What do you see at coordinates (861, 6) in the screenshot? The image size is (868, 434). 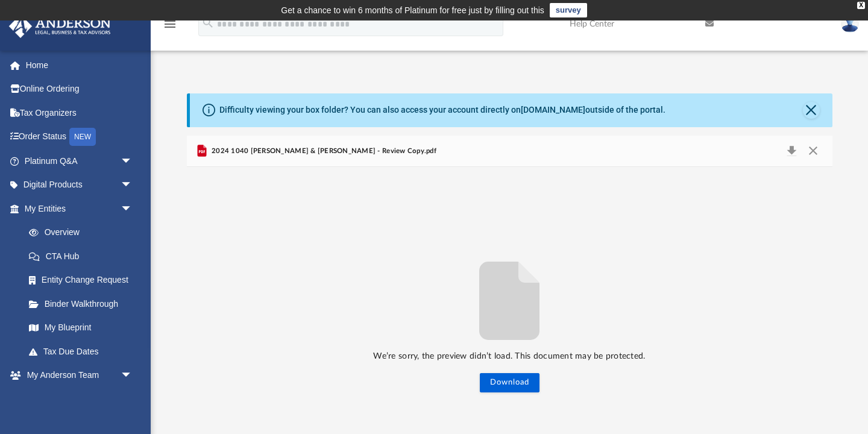 I see `div: close` at bounding box center [861, 6].